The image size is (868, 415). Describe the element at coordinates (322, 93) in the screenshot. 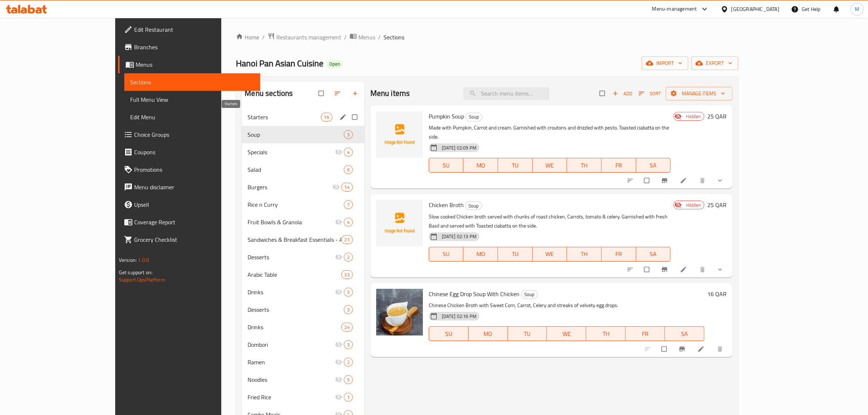

I see `span: Select all sections` at that location.